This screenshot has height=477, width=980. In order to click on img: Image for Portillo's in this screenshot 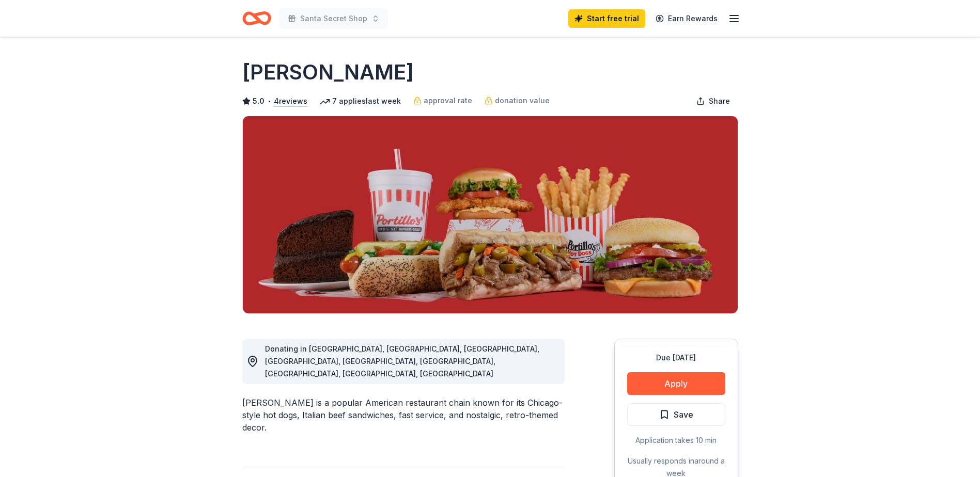, I will do `click(490, 214)`.